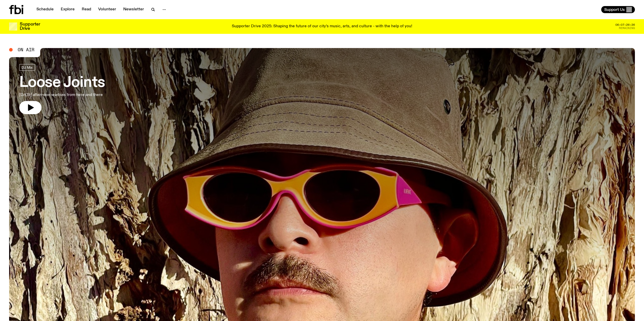 This screenshot has height=321, width=644. Describe the element at coordinates (62, 83) in the screenshot. I see `h3: Loose Joints` at that location.